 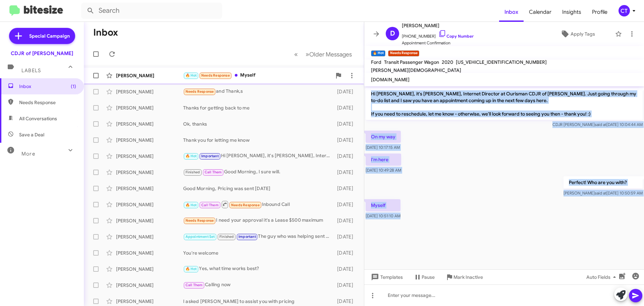 I want to click on p: Myself, so click(x=383, y=205).